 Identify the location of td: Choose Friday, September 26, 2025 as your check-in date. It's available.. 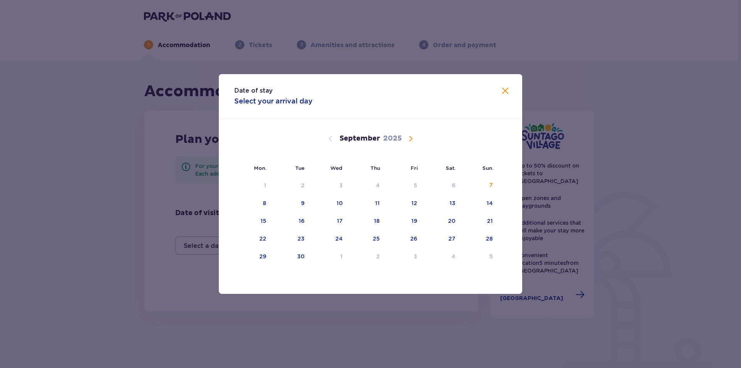
(404, 239).